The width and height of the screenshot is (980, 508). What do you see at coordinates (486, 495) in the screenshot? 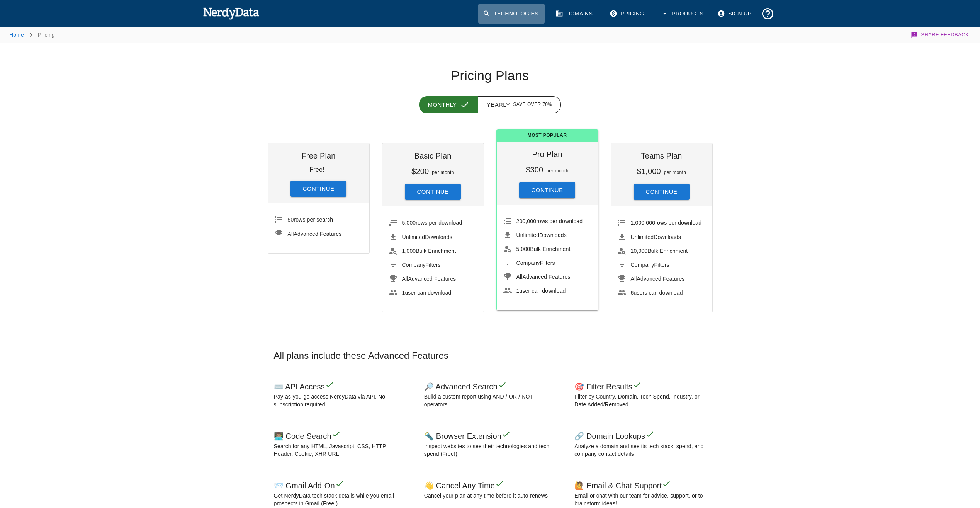
I see `p: Cancel your plan at any time before it auto-renews` at bounding box center [486, 495].